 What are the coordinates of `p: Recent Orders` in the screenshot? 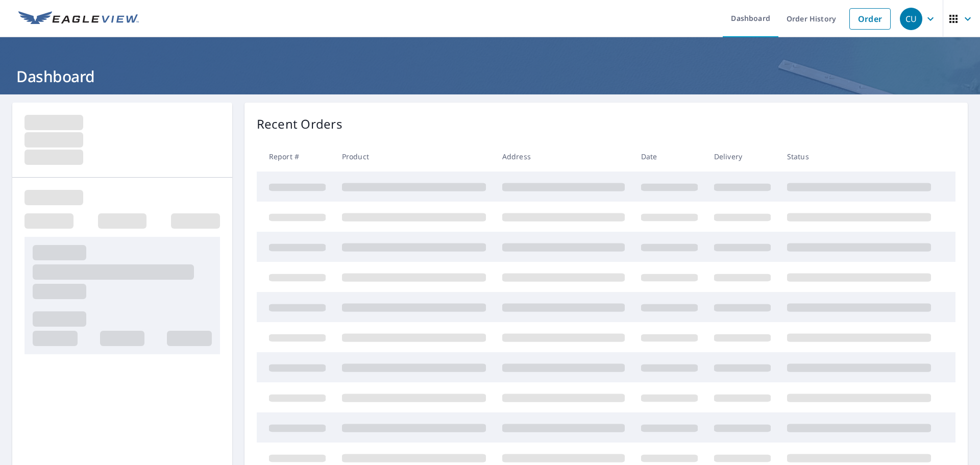 It's located at (300, 124).